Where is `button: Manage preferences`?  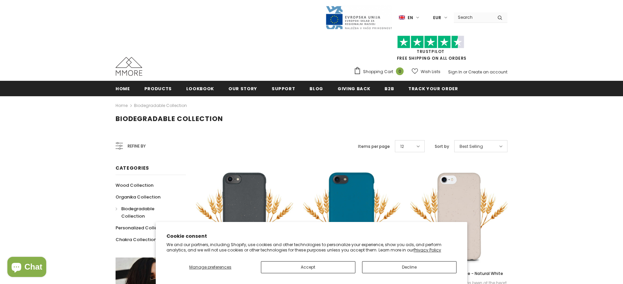 button: Manage preferences is located at coordinates (210, 267).